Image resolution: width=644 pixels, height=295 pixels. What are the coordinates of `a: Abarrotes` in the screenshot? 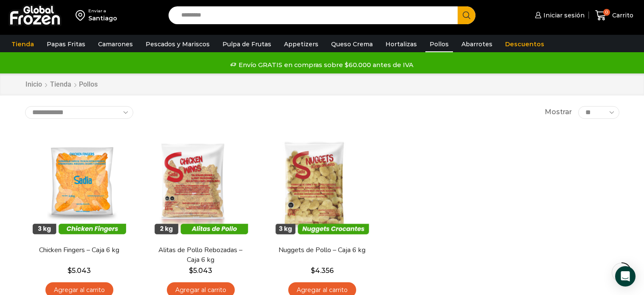 It's located at (477, 44).